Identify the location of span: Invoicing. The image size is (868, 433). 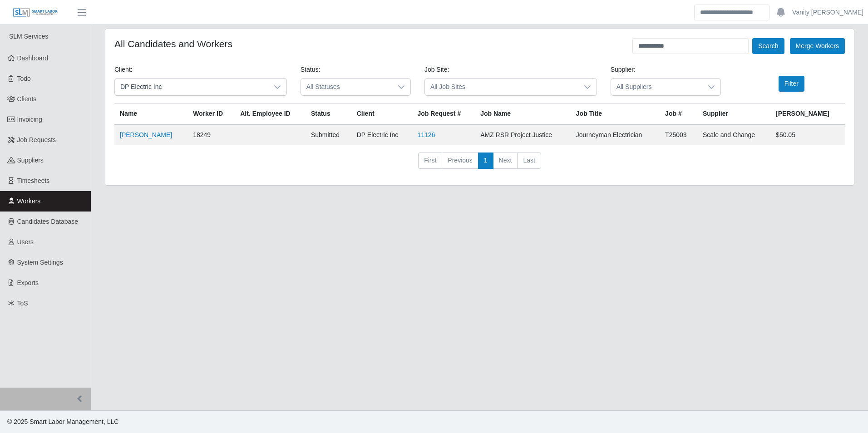
(30, 119).